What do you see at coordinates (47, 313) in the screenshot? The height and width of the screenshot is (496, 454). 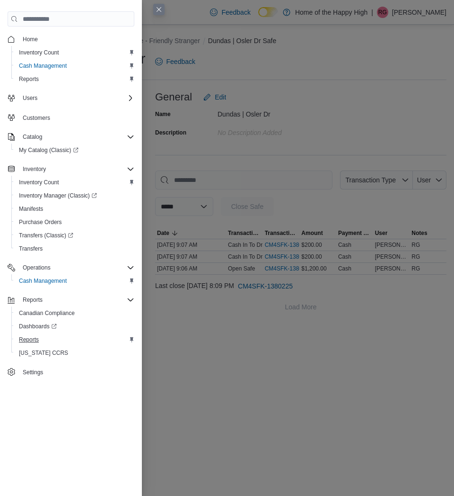 I see `a: Canadian Compliance` at bounding box center [47, 313].